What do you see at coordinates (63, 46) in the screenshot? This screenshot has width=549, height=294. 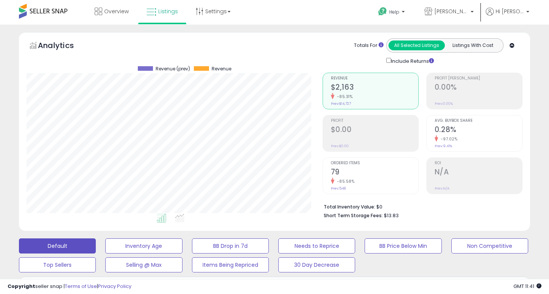 I see `h5: Analytics` at bounding box center [63, 46].